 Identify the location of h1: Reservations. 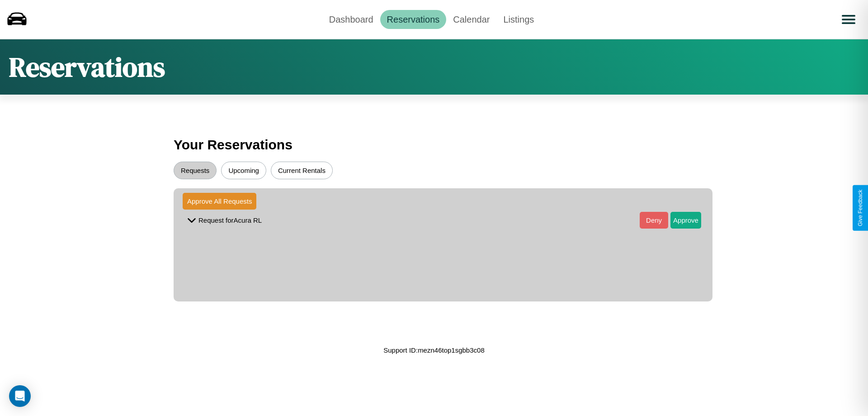
(87, 67).